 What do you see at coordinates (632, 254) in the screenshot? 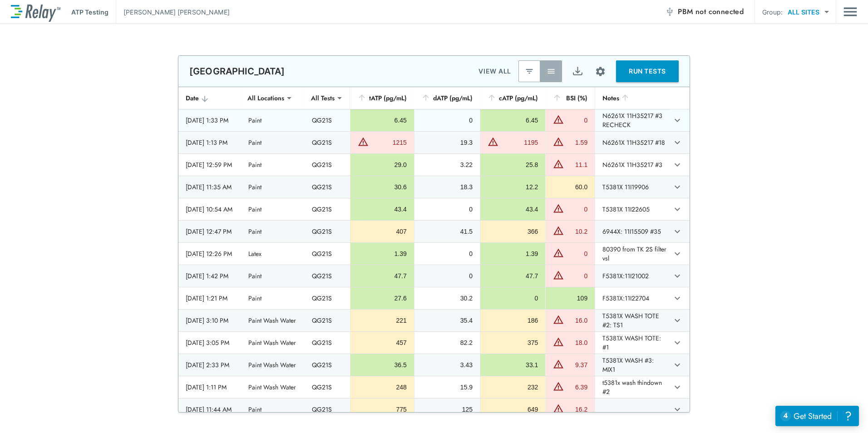
I see `td: 80390 from TK 2S filter vsl` at bounding box center [632, 254].